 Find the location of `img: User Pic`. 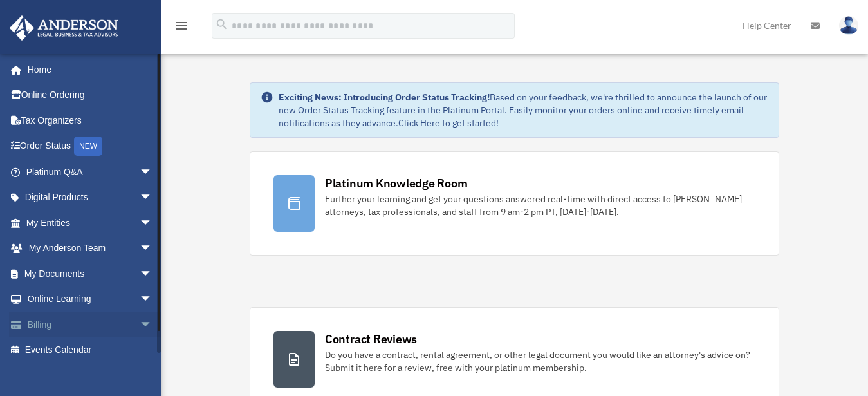

img: User Pic is located at coordinates (849, 25).